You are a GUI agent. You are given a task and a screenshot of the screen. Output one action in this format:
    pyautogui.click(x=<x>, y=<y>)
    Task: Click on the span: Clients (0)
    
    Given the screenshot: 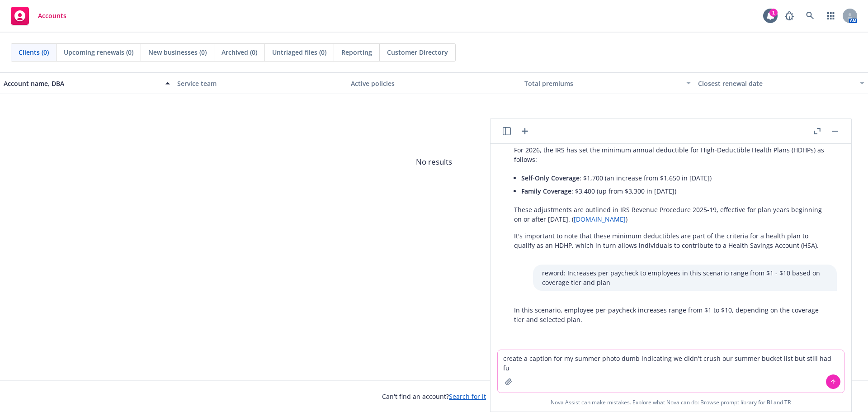 What is the action you would take?
    pyautogui.click(x=34, y=52)
    